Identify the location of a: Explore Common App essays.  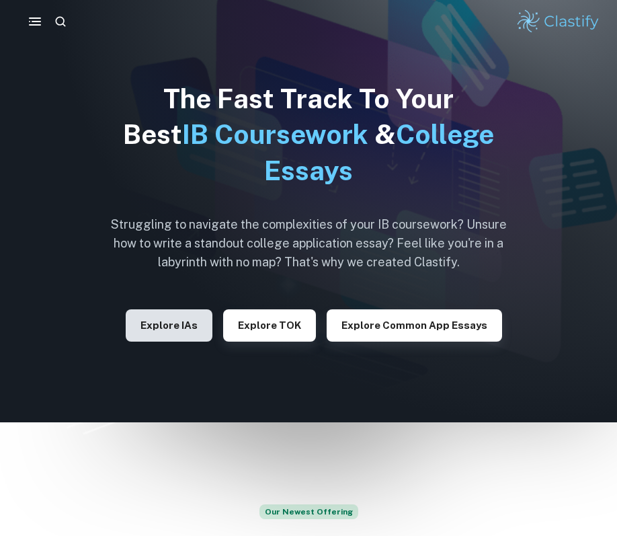
(414, 324).